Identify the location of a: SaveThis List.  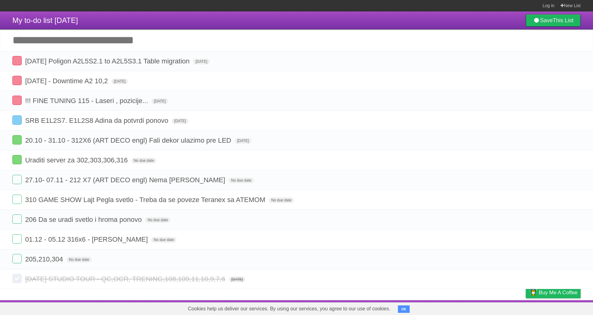
(553, 20).